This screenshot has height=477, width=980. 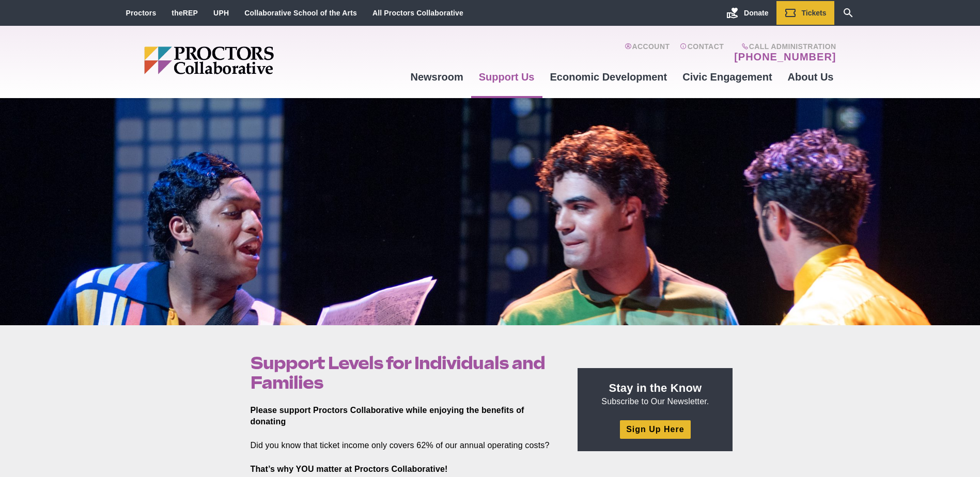 I want to click on a: Newsroom, so click(x=436, y=77).